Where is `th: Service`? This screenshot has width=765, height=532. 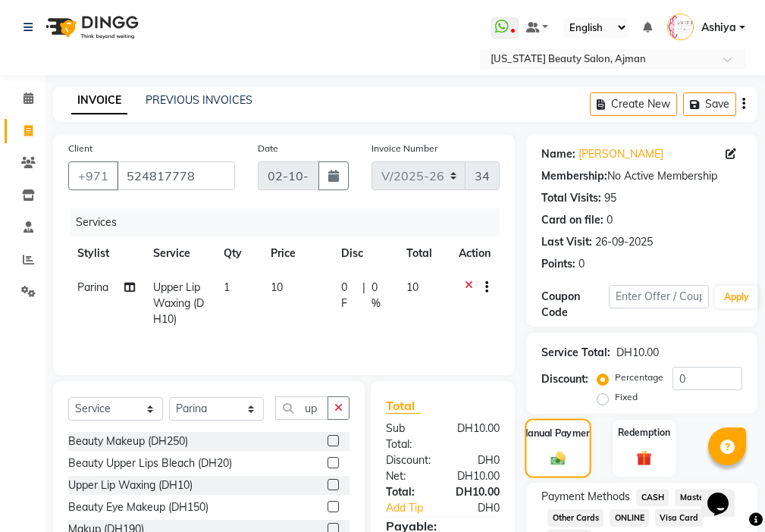 th: Service is located at coordinates (179, 253).